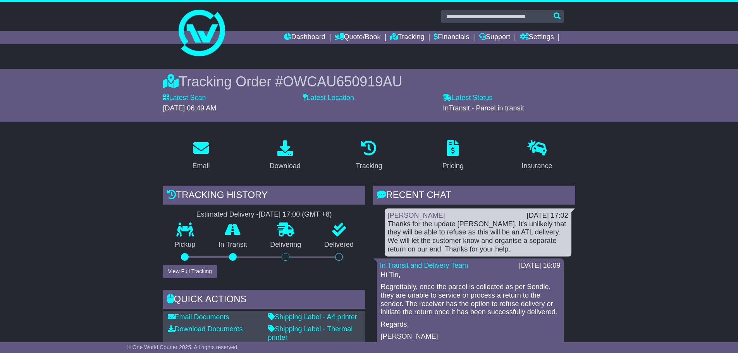 The image size is (738, 353). What do you see at coordinates (342, 81) in the screenshot?
I see `span: OWCAU650919AU` at bounding box center [342, 81].